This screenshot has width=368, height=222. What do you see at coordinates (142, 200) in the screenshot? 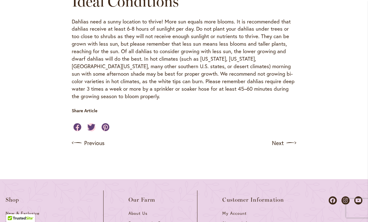
I see `span: Our Farm` at bounding box center [142, 200].